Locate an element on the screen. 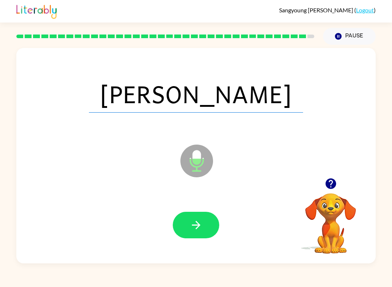 This screenshot has width=392, height=287. video: Your browser must support playing .mp4 files to use Literably. Please try using another browser. is located at coordinates (331, 218).